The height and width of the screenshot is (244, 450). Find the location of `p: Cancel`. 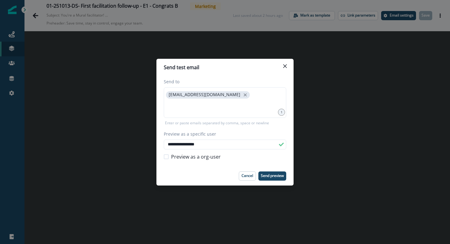

p: Cancel is located at coordinates (247, 176).